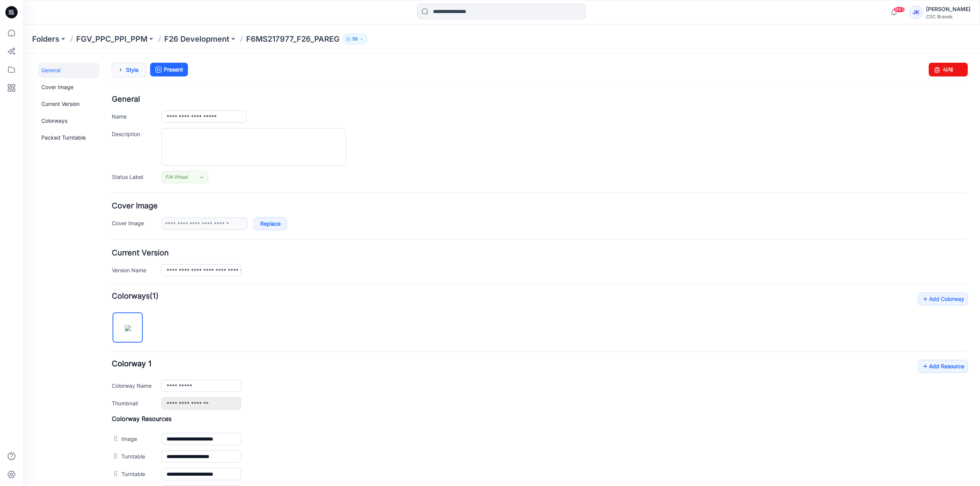 The height and width of the screenshot is (486, 980). I want to click on div: JK, so click(916, 12).